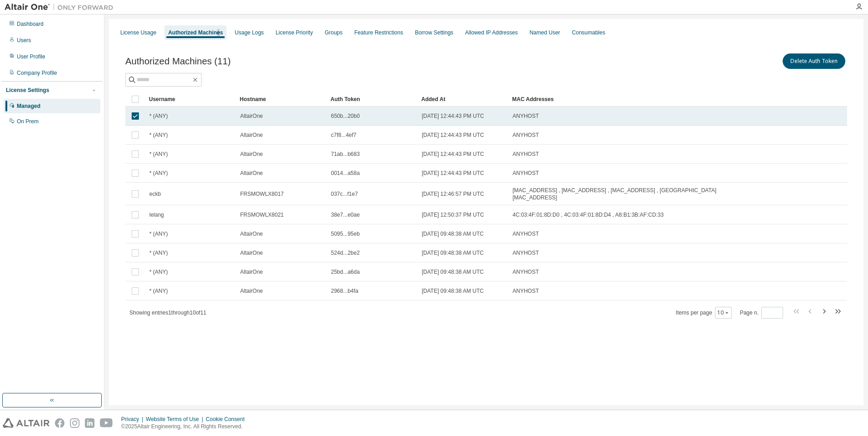  What do you see at coordinates (434, 33) in the screenshot?
I see `div: Borrow Settings` at bounding box center [434, 33].